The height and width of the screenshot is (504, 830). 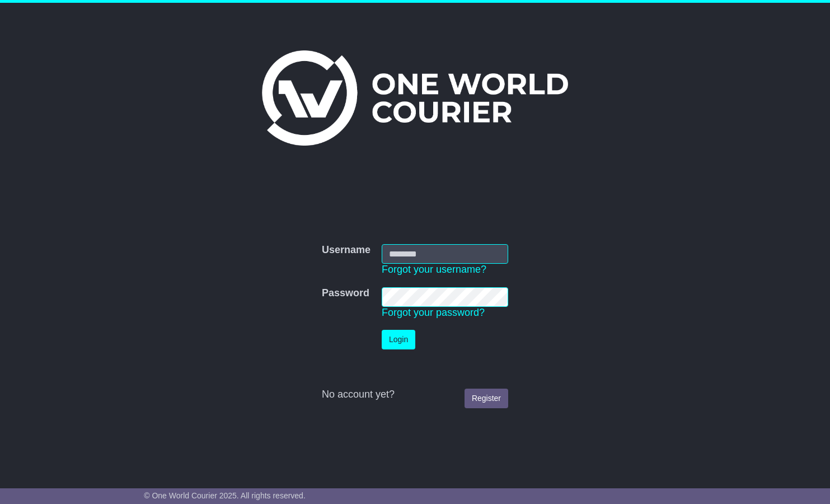 What do you see at coordinates (415, 98) in the screenshot?
I see `img: One World` at bounding box center [415, 98].